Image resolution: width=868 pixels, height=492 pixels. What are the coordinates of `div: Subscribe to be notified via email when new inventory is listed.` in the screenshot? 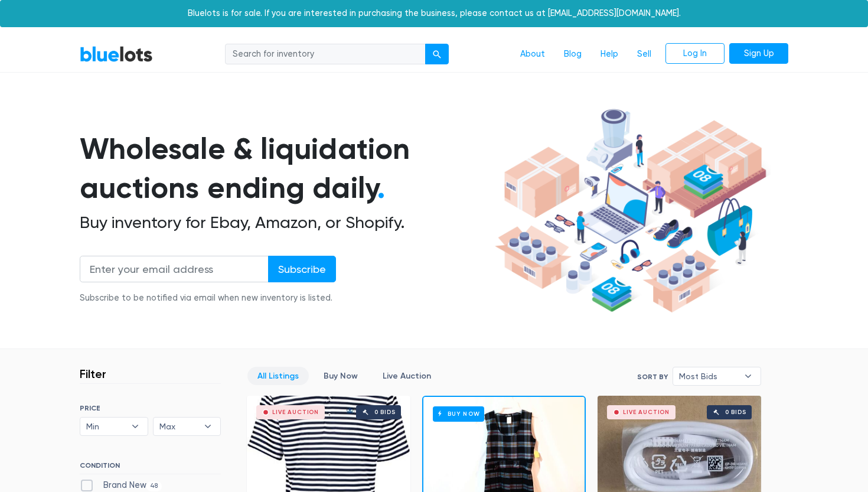 It's located at (208, 298).